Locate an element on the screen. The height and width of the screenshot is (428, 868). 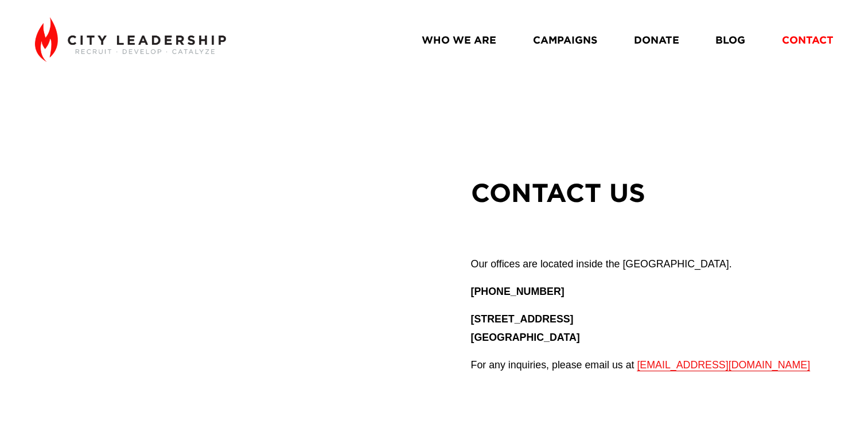
a: DONATE is located at coordinates (656, 40).